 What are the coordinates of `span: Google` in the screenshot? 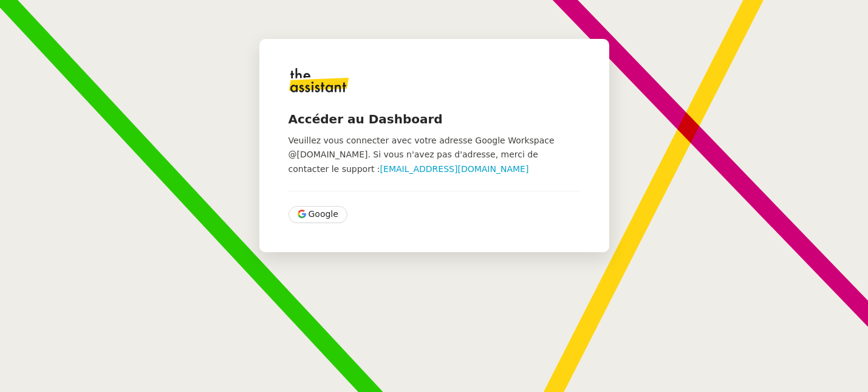 It's located at (323, 214).